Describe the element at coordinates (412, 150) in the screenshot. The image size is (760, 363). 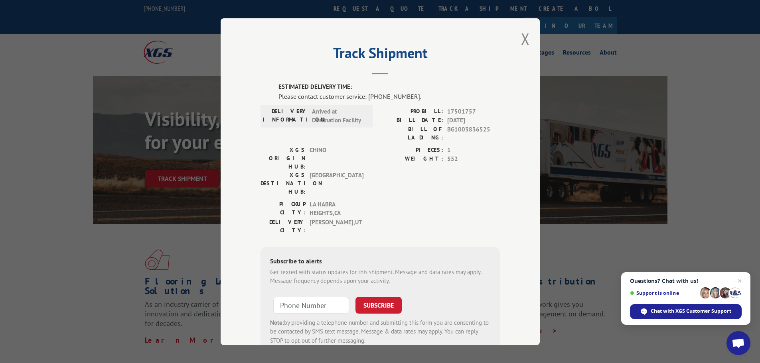
I see `label: PIECES:` at that location.